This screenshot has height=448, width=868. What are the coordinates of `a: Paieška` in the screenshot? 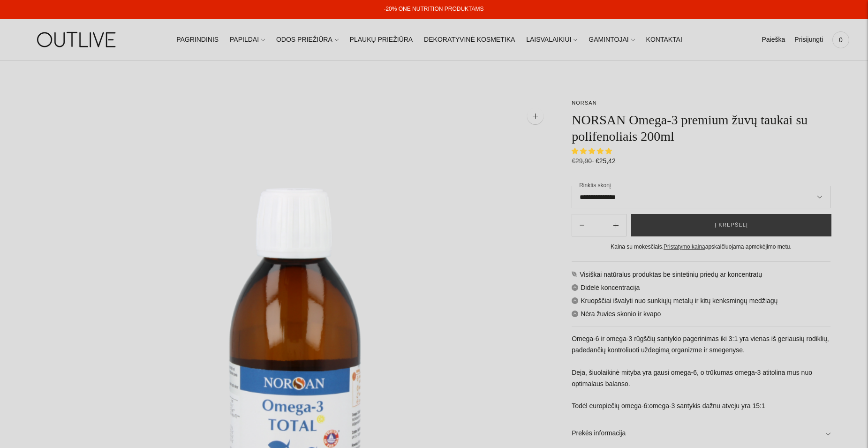 It's located at (773, 40).